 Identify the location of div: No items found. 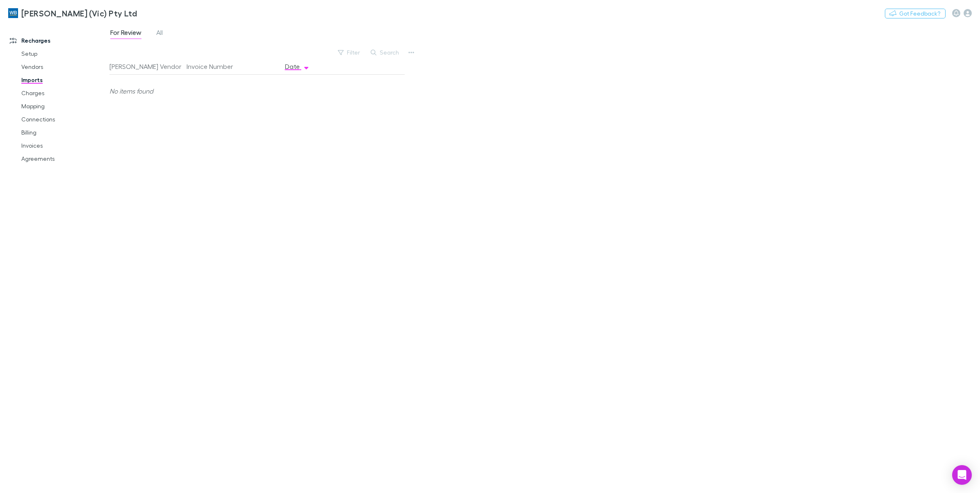
(254, 91).